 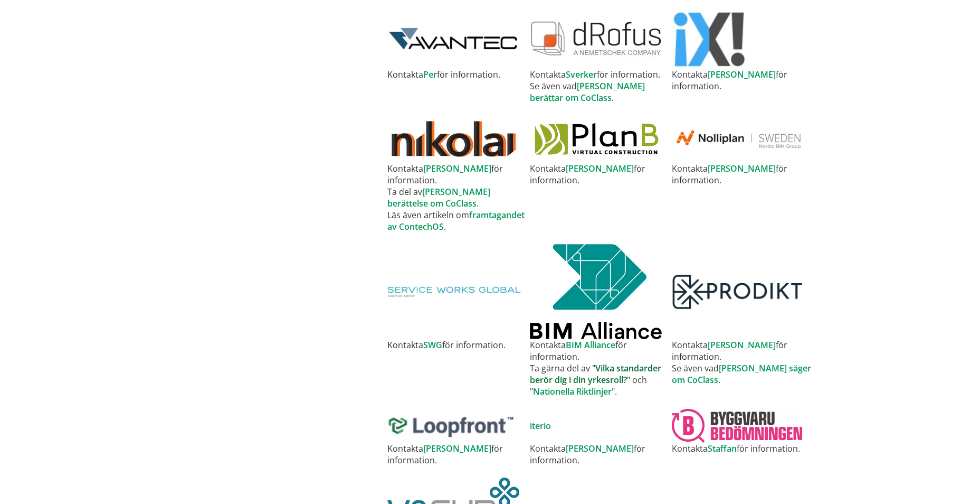 I want to click on a: BIM Alliance webbsida, so click(x=601, y=291).